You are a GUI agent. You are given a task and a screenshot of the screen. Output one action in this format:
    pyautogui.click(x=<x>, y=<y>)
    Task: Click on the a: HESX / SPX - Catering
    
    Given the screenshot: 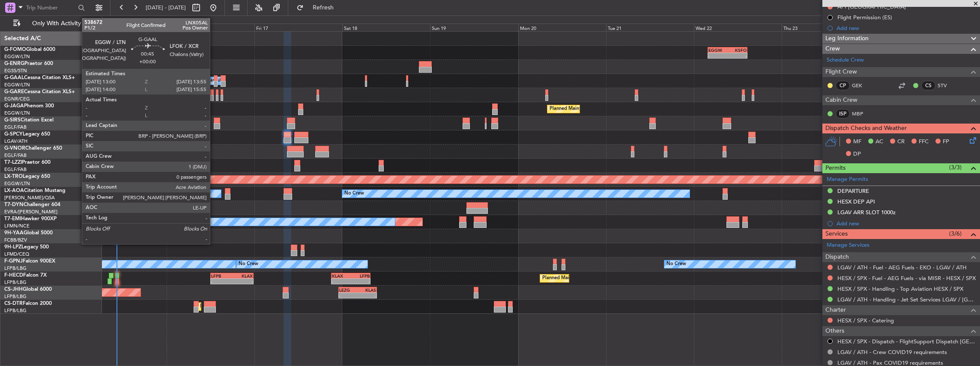 What is the action you would take?
    pyautogui.click(x=866, y=320)
    